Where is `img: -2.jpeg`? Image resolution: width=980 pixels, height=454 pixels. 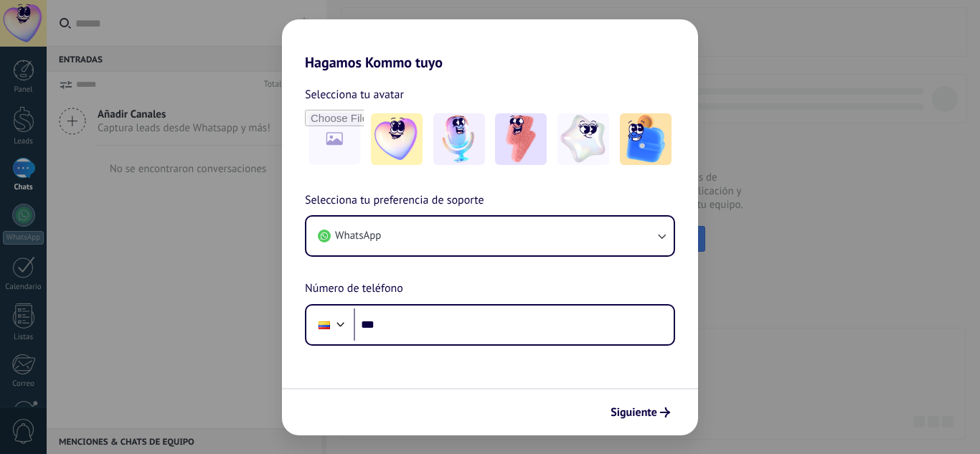
img: -2.jpeg is located at coordinates (460, 140).